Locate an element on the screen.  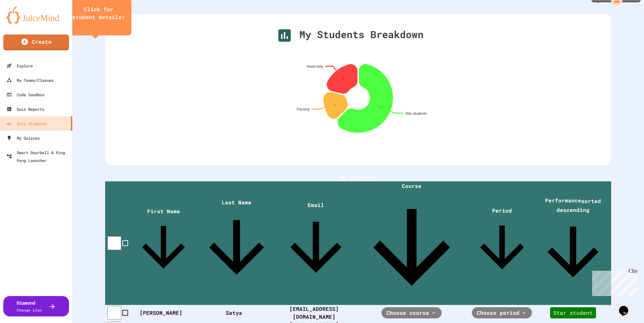
div: Chat with us now!Close is located at coordinates (24, 22).